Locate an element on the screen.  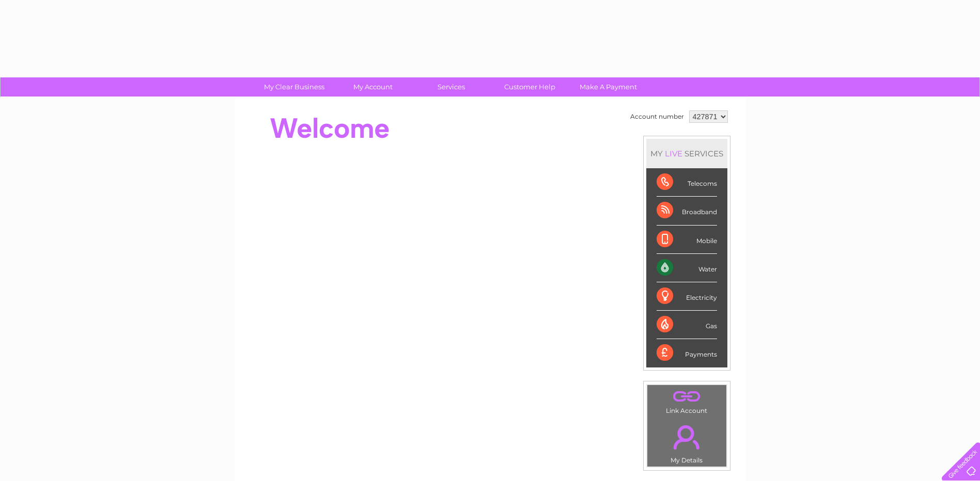
td: Account number is located at coordinates (657, 117).